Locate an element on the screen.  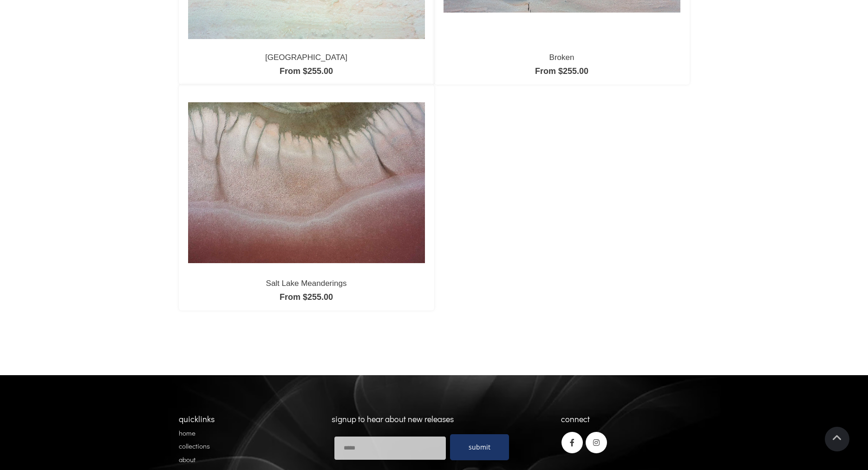
span: quicklinks is located at coordinates (196, 418).